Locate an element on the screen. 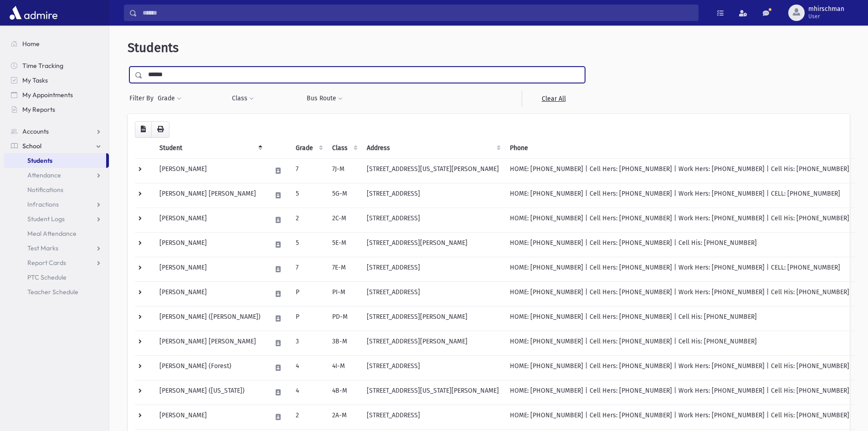 The width and height of the screenshot is (868, 431). a: Home is located at coordinates (56, 44).